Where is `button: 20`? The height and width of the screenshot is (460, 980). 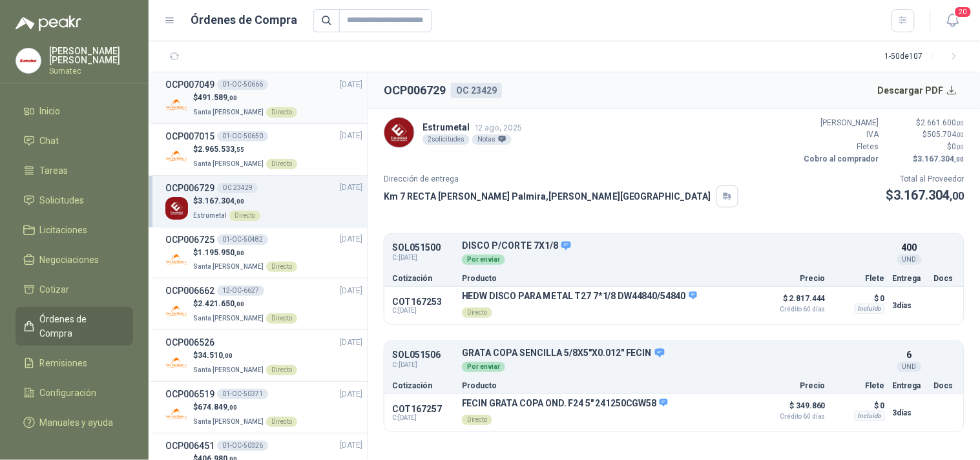 button: 20 is located at coordinates (953, 21).